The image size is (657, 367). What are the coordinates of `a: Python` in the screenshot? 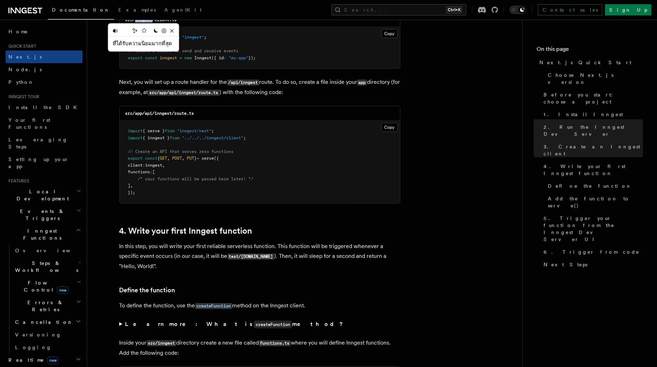 It's located at (44, 82).